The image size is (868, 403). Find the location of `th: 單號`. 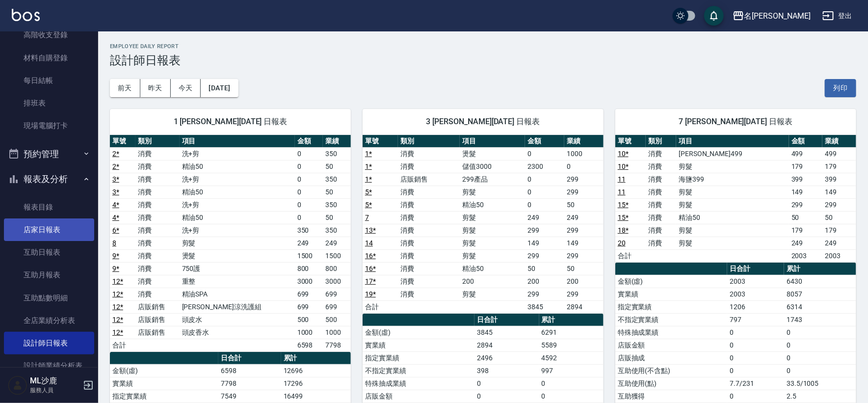

th: 單號 is located at coordinates (123, 142).